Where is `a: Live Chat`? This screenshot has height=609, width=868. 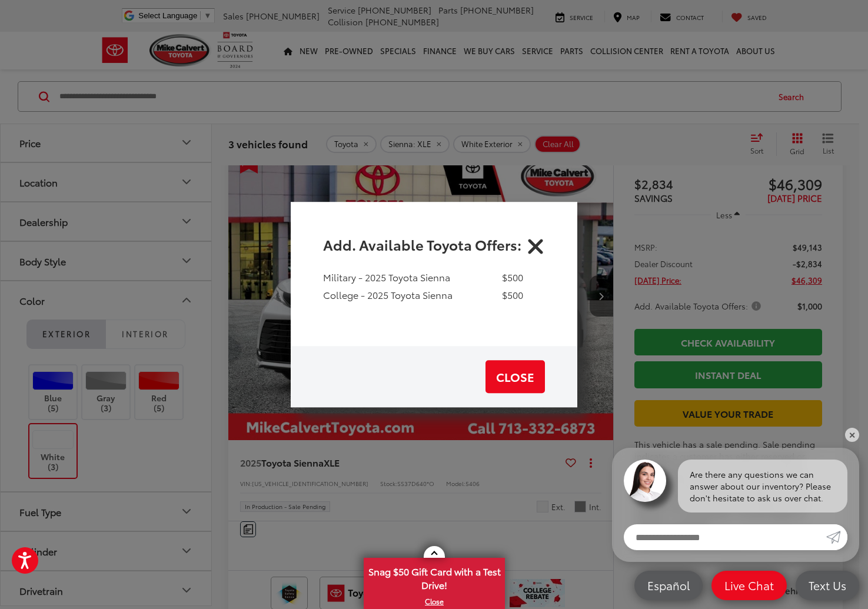
a: Live Chat is located at coordinates (749, 586).